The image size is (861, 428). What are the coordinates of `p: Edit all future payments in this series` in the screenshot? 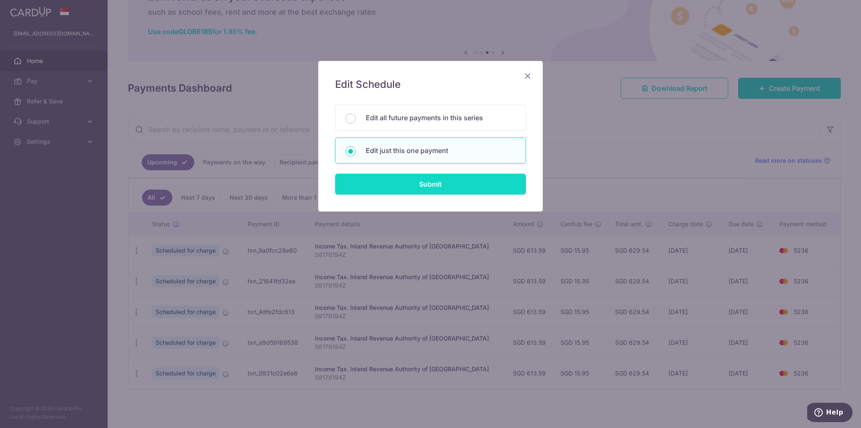 It's located at (441, 118).